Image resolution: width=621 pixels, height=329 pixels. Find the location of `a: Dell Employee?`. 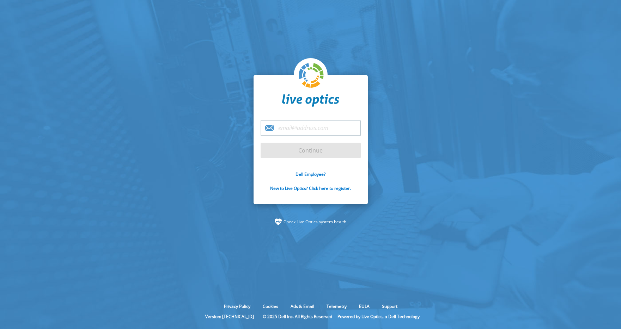

a: Dell Employee? is located at coordinates (310, 174).